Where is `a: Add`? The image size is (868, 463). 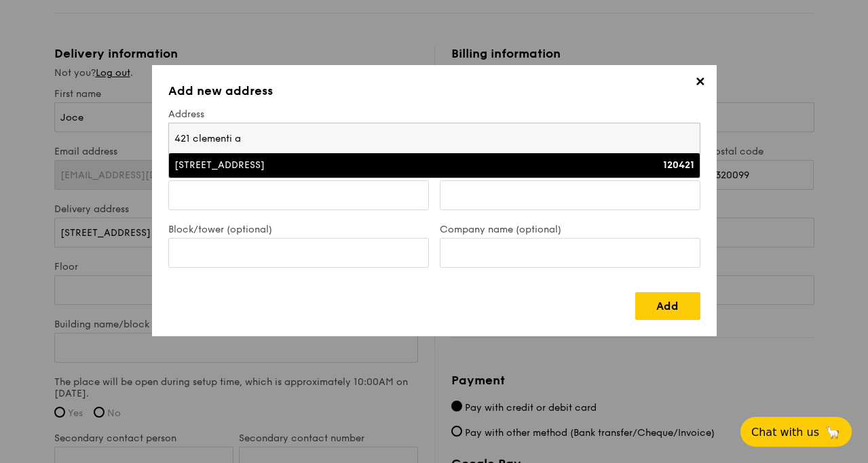
a: Add is located at coordinates (668, 306).